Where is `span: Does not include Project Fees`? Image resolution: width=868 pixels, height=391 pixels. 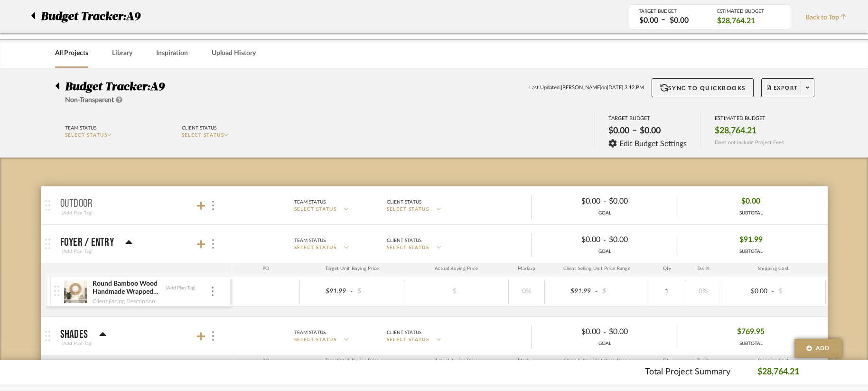 span: Does not include Project Fees is located at coordinates (749, 142).